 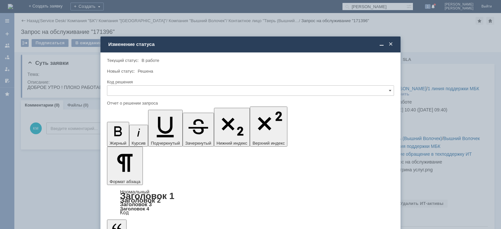 I want to click on span: Жирный, so click(x=118, y=143).